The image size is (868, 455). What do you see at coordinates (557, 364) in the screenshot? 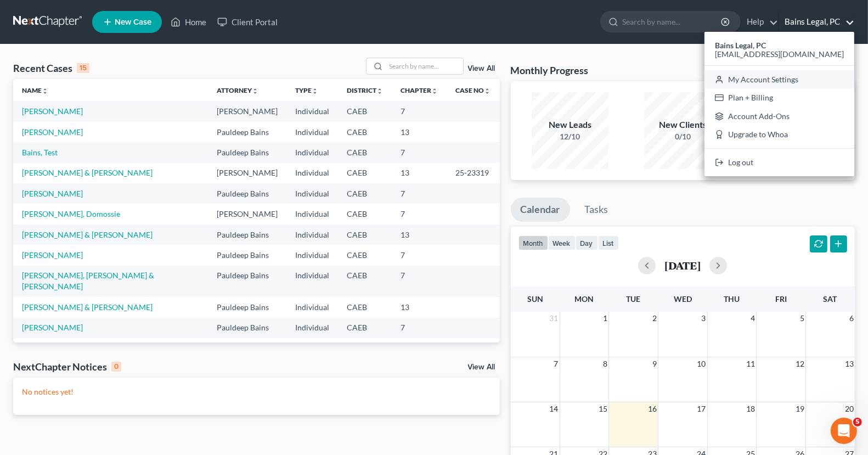
I see `span: 7` at bounding box center [557, 364].